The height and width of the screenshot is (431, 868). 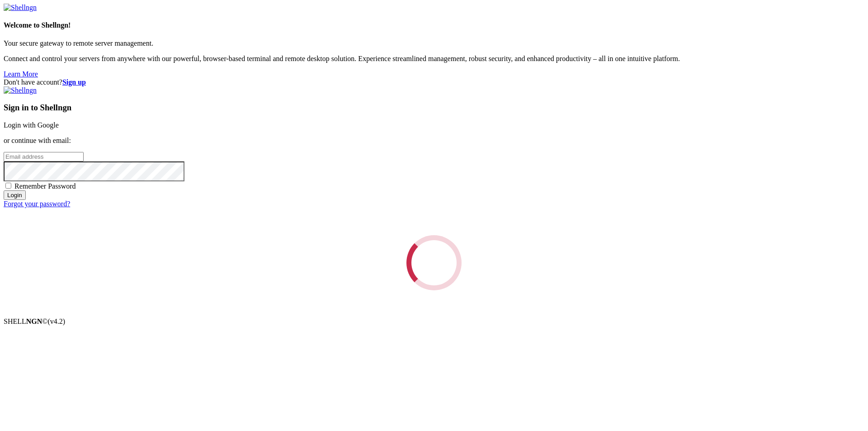 I want to click on input: Remember Password, so click(x=8, y=185).